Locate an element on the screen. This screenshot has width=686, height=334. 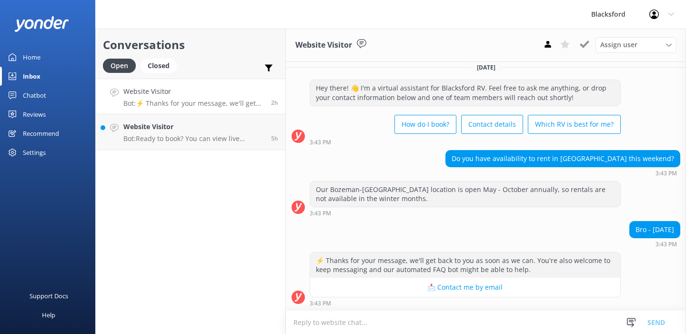
div: Chatbot is located at coordinates (34, 95).